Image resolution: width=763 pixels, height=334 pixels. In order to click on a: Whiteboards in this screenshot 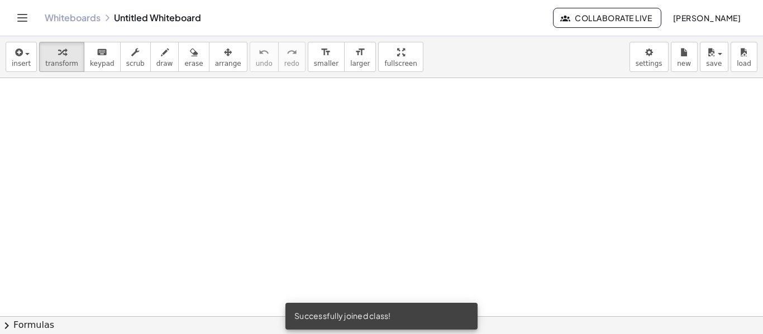, I will do `click(73, 18)`.